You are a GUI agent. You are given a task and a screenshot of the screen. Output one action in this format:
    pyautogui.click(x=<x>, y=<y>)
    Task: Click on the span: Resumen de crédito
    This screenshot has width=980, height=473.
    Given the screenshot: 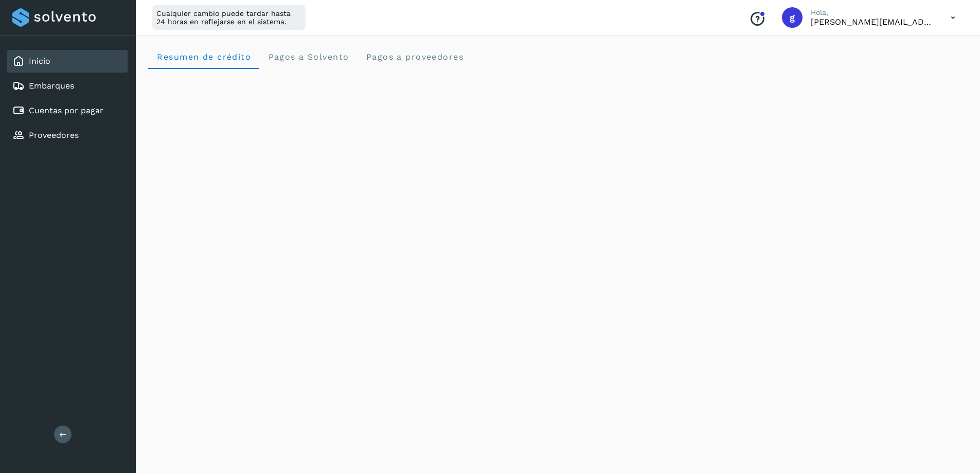 What is the action you would take?
    pyautogui.click(x=203, y=57)
    